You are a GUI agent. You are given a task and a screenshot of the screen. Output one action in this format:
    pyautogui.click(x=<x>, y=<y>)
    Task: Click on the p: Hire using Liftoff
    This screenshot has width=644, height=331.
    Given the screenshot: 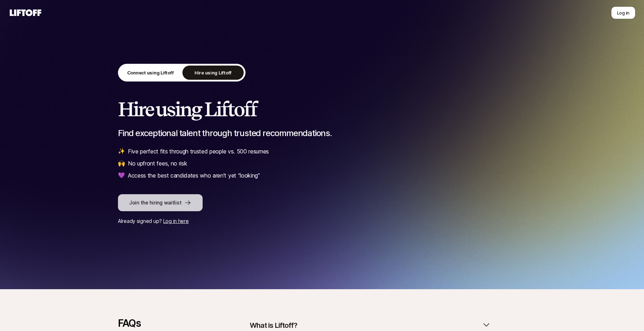 What is the action you would take?
    pyautogui.click(x=213, y=73)
    